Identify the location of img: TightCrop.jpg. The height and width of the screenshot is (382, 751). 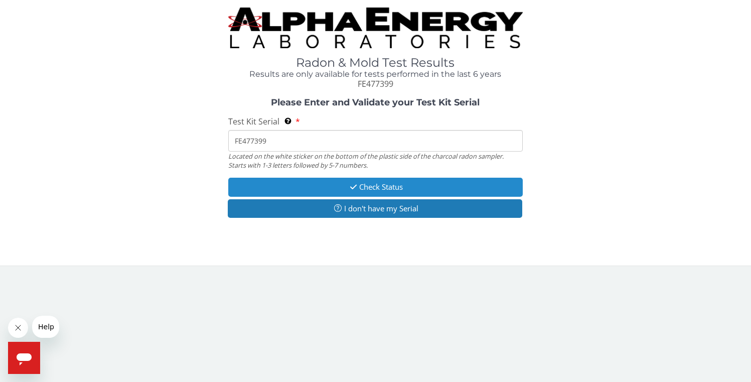
(375, 28).